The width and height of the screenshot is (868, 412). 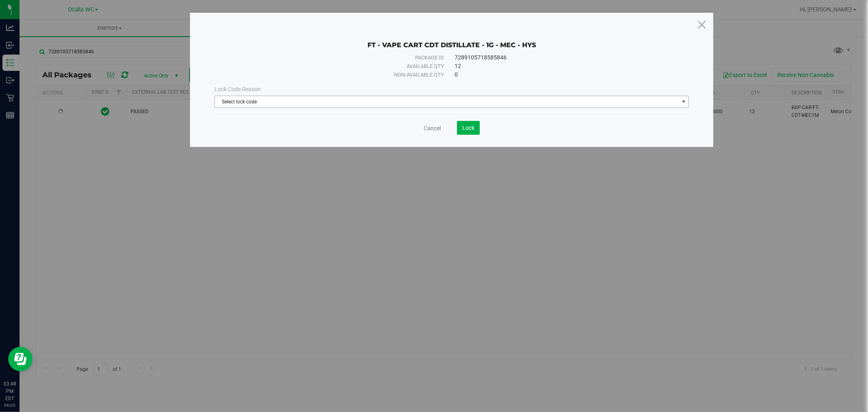 I want to click on div: 7289105718585846, so click(x=561, y=57).